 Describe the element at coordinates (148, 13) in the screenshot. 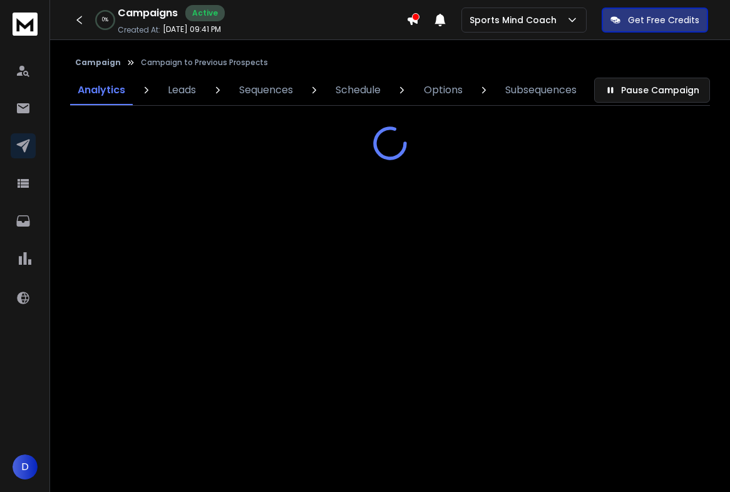

I see `h1: Campaigns` at that location.